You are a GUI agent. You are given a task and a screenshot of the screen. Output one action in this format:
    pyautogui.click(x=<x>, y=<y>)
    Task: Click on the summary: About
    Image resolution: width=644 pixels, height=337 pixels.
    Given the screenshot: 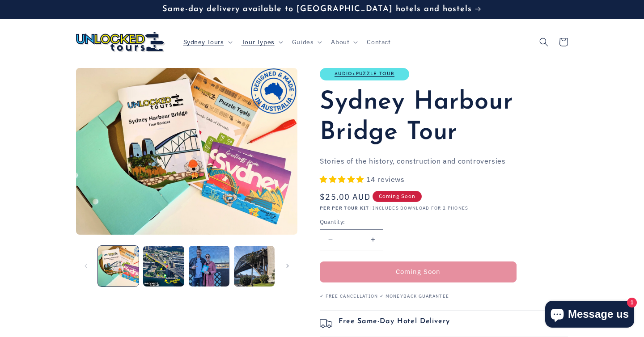 What is the action you would take?
    pyautogui.click(x=343, y=42)
    